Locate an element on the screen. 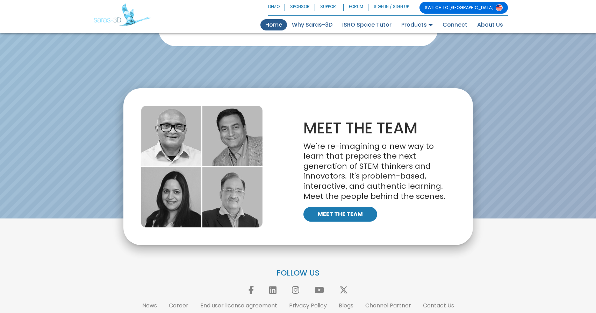 Image resolution: width=596 pixels, height=313 pixels. p: FOLLOW US is located at coordinates (298, 273).